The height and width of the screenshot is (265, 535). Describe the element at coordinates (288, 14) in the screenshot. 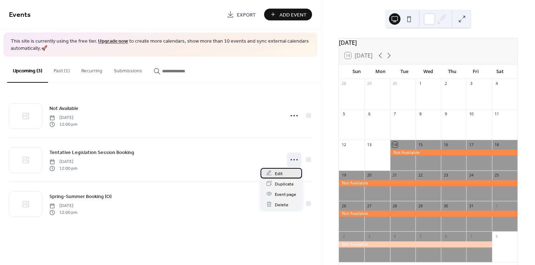

I see `button: Add Event` at that location.